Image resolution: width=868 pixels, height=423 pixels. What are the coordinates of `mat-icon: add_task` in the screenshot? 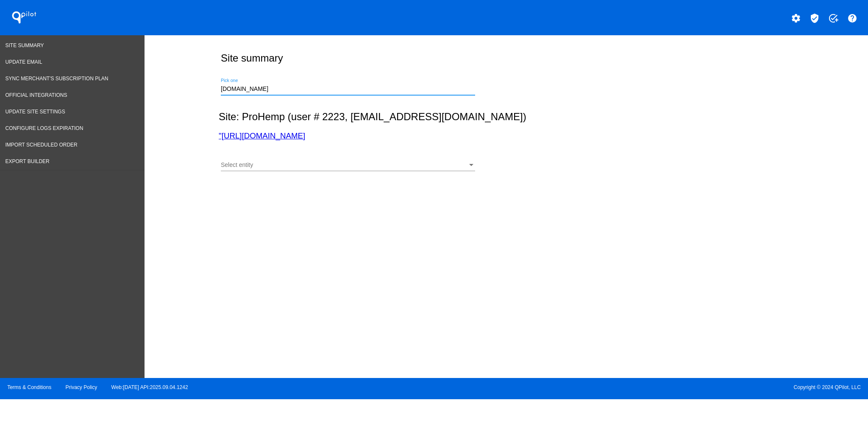 It's located at (833, 18).